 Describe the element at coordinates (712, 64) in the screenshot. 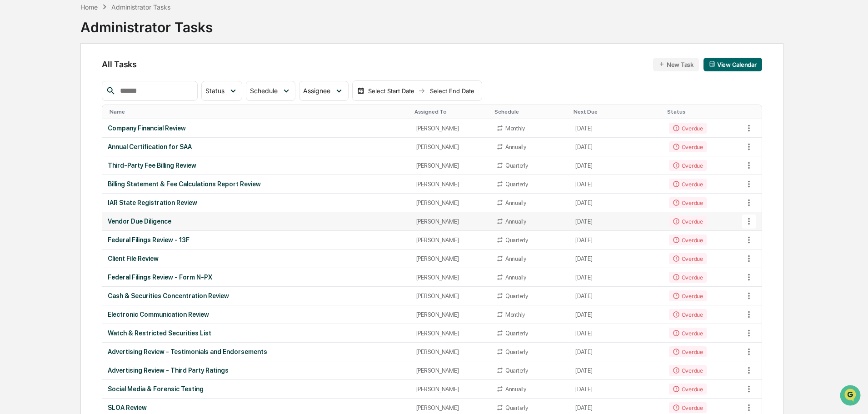

I see `img: calendar` at that location.